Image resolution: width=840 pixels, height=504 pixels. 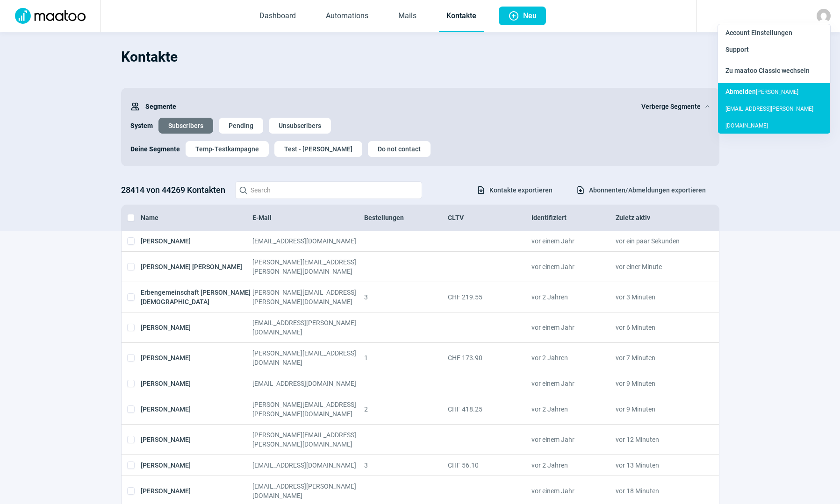 I want to click on div: vor 18 Minuten, so click(x=657, y=491).